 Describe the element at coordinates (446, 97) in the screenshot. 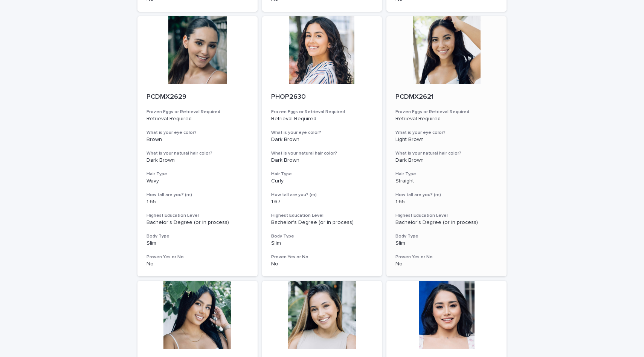

I see `p: PCDMX2621` at that location.